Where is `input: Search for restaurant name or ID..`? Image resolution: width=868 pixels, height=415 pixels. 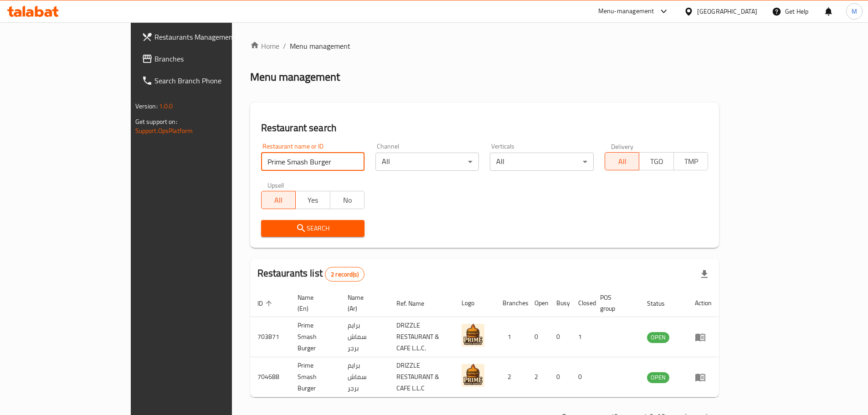 input: Search for restaurant name or ID.. is located at coordinates (313, 161).